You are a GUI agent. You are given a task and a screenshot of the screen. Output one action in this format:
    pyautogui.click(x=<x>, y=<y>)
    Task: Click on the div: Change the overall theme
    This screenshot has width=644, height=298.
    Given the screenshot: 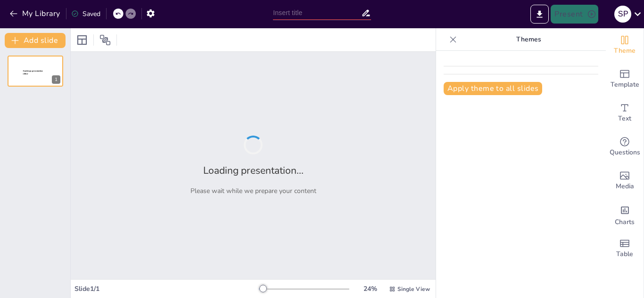 What is the action you would take?
    pyautogui.click(x=625, y=45)
    